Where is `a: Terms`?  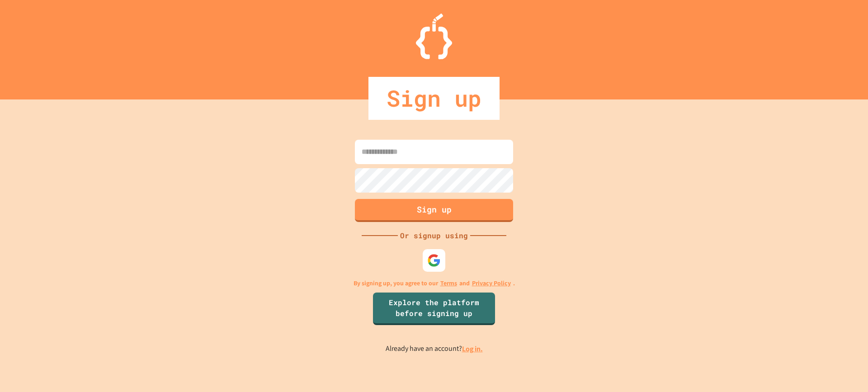 a: Terms is located at coordinates (449, 283).